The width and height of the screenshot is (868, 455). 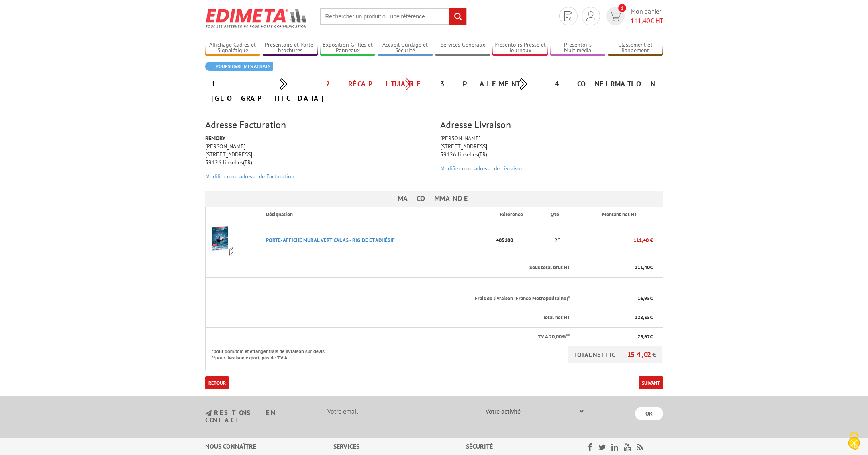 I want to click on span: 1, so click(x=623, y=8).